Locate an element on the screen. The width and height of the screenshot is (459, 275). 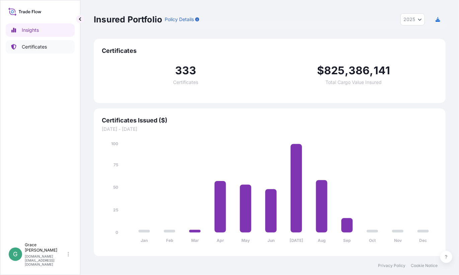
tspan: 25 is located at coordinates (116, 210).